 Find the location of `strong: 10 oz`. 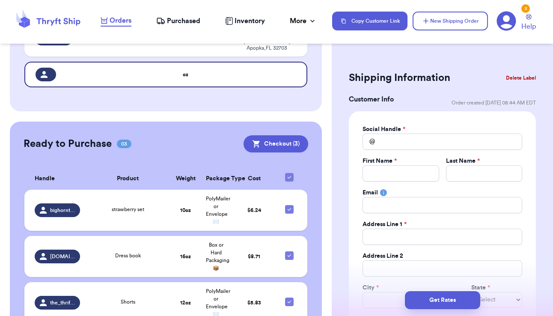

strong: 10 oz is located at coordinates (185, 210).